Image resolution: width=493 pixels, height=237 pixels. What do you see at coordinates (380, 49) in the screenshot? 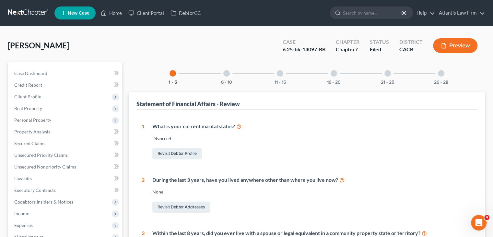
I see `div: Filed` at bounding box center [380, 49].